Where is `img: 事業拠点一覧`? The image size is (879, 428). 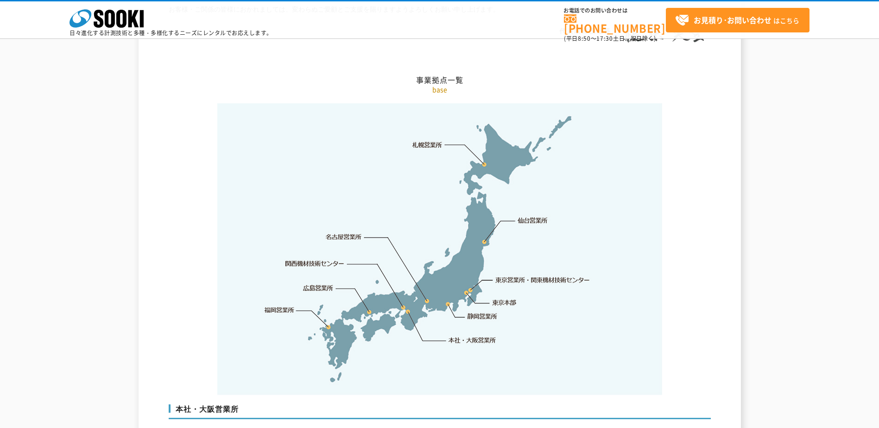 img: 事業拠点一覧 is located at coordinates (440, 249).